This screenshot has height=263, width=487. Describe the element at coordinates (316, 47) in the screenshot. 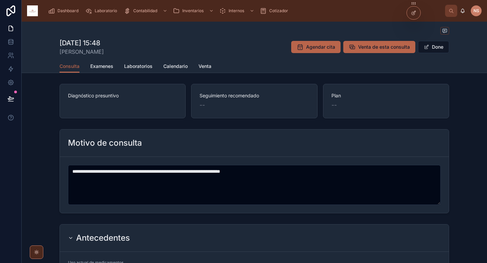

I see `button: Agendar cita` at that location.